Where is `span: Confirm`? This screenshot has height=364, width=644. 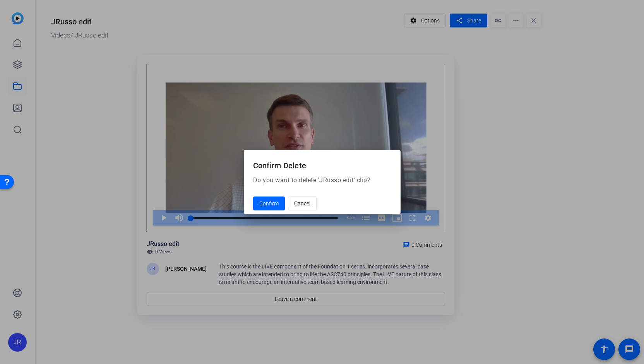 span: Confirm is located at coordinates (269, 203).